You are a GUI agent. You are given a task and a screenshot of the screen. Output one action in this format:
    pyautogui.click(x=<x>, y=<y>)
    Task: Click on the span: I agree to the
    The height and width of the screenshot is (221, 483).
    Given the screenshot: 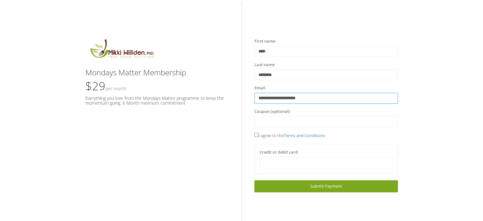 What is the action you would take?
    pyautogui.click(x=289, y=135)
    